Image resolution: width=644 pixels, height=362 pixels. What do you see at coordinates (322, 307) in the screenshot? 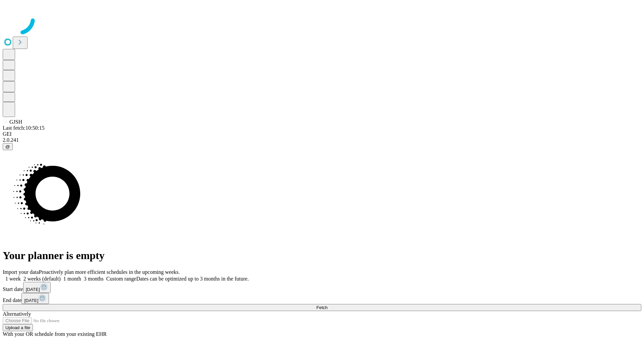
I see `span: Fetch` at bounding box center [322, 307].